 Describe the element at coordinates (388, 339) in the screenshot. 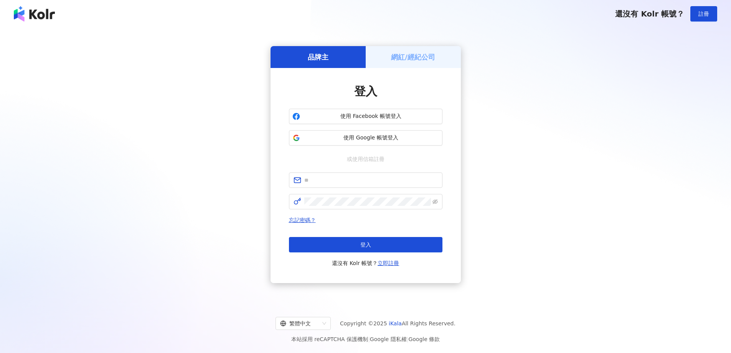

I see `a: Google 隱私權` at that location.